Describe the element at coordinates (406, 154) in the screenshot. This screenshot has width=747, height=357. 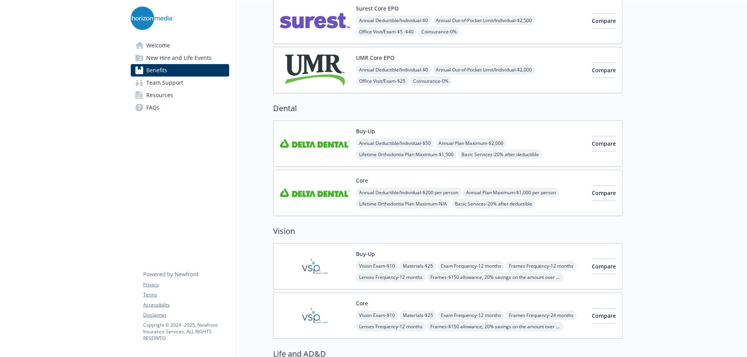
I see `span: Lifetime Orthodontia Plan Maximum - $1,500` at that location.